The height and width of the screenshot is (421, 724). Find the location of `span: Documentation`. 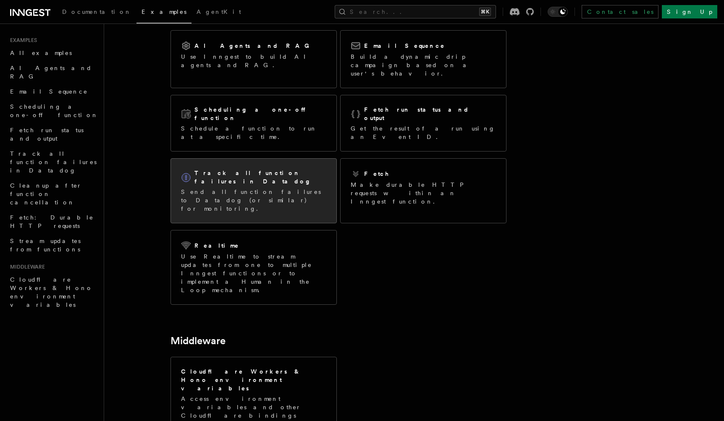

span: Documentation is located at coordinates (97, 12).